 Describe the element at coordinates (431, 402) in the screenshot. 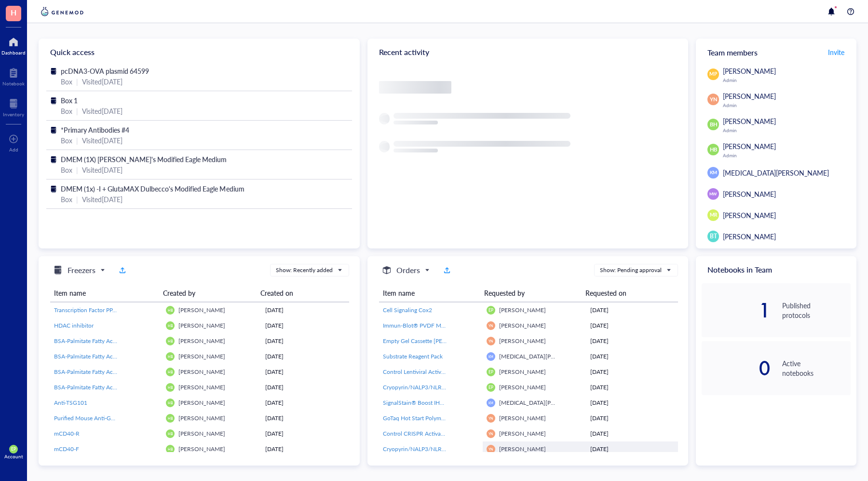

I see `a: SignalStain® Boost IHC Detection Reagent (HRP, Rabbit)` at that location.